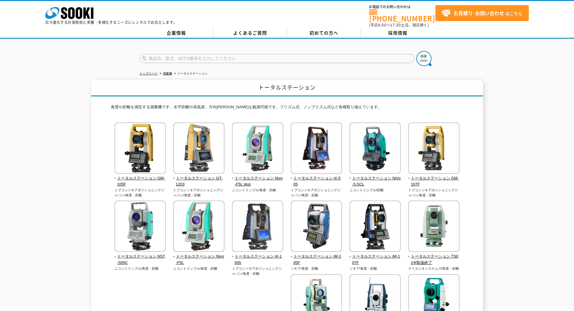 The image size is (574, 311). What do you see at coordinates (111, 22) in the screenshot?
I see `p: 日々進化する計測技術と多種・多様化するニーズにレンタルでお応えします。` at bounding box center [111, 22].